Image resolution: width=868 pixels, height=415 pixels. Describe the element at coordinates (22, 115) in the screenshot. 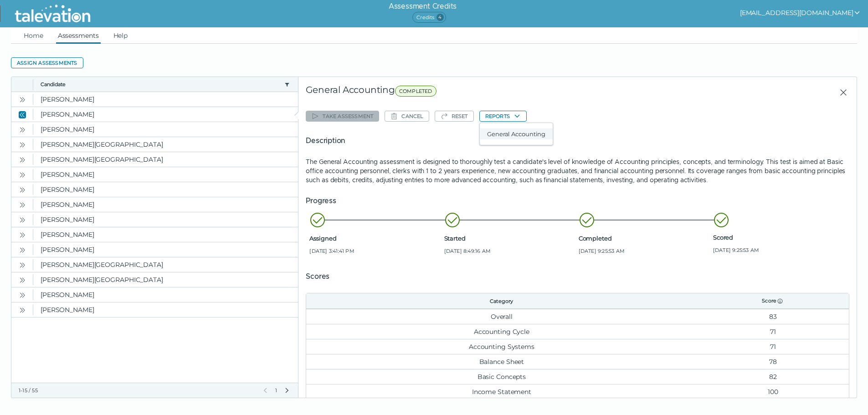

I see `cds-icon: Close` at that location.